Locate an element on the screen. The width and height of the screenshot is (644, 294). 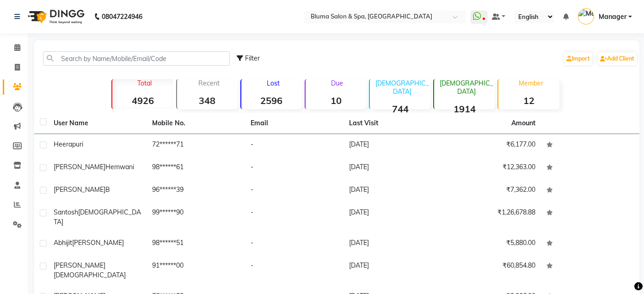
strong: 1914 is located at coordinates (464, 109).